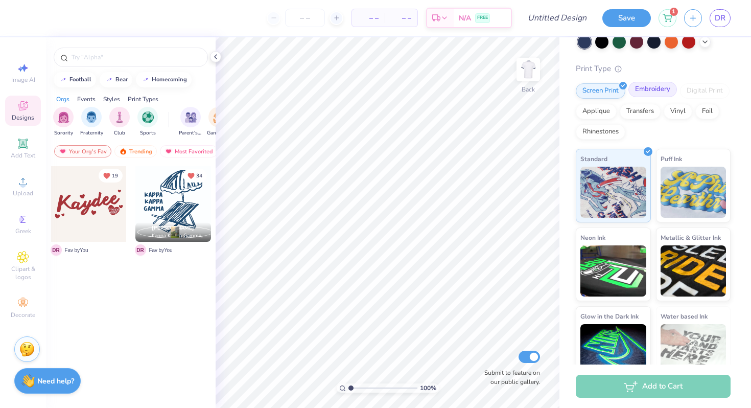 Image resolution: width=751 pixels, height=408 pixels. Describe the element at coordinates (119, 133) in the screenshot. I see `span: Club` at that location.